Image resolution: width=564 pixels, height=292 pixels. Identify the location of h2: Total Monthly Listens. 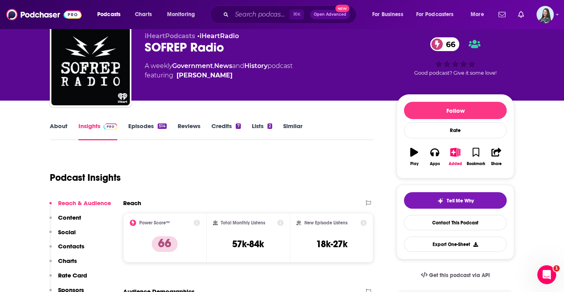
(243, 223).